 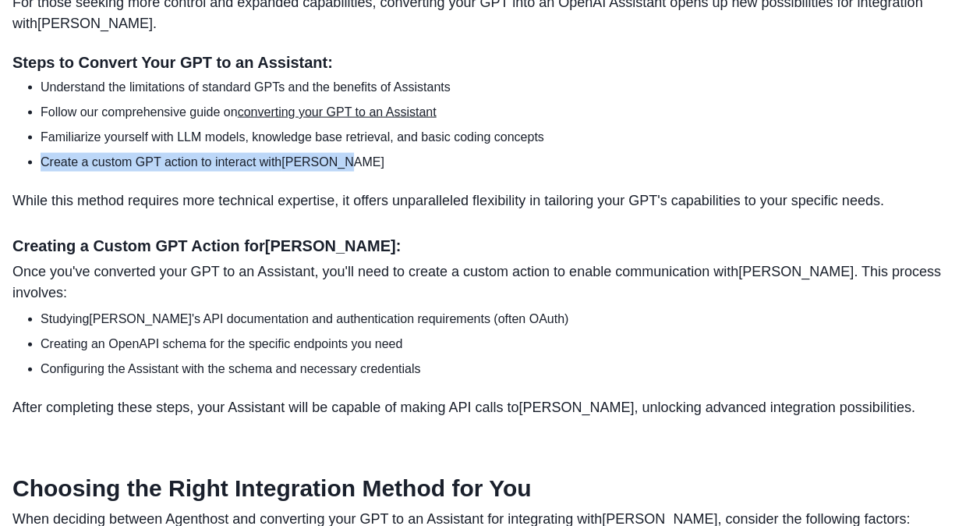 What do you see at coordinates (490, 282) in the screenshot?
I see `p: Once you've converted your GPT to an Assistant, you'll need to create a custom action to enable c...` at bounding box center [490, 282].